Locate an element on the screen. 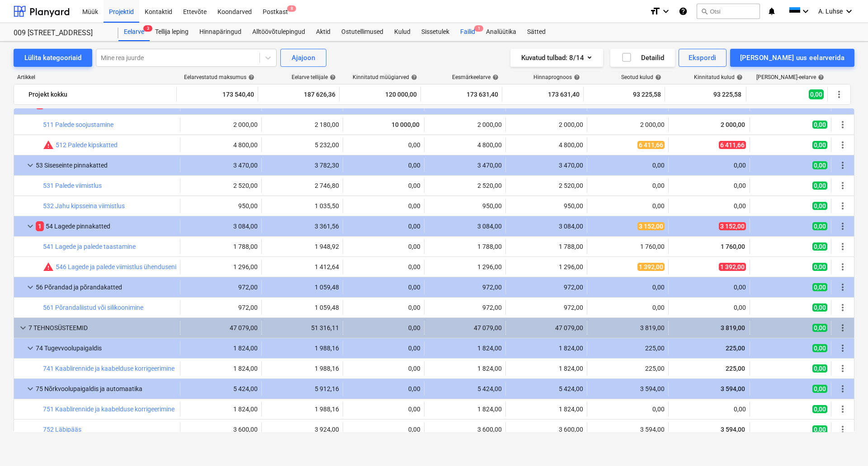 Image resolution: width=868 pixels, height=466 pixels. div: 1 788,00 is located at coordinates (465, 247).